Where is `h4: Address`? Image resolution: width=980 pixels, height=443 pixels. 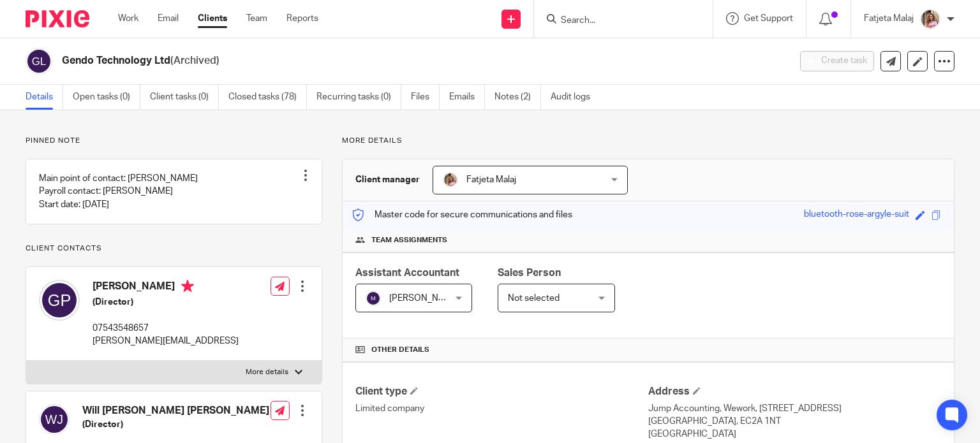
h4: Address is located at coordinates (794, 391).